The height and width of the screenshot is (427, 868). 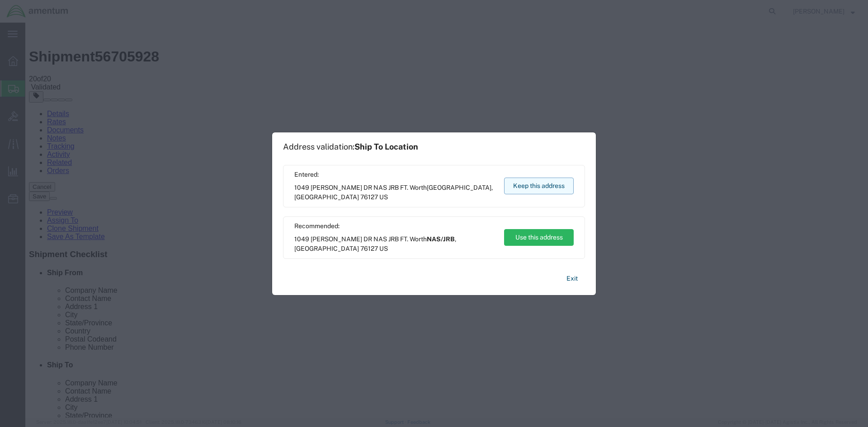 What do you see at coordinates (572, 278) in the screenshot?
I see `button: Exit` at bounding box center [572, 278].